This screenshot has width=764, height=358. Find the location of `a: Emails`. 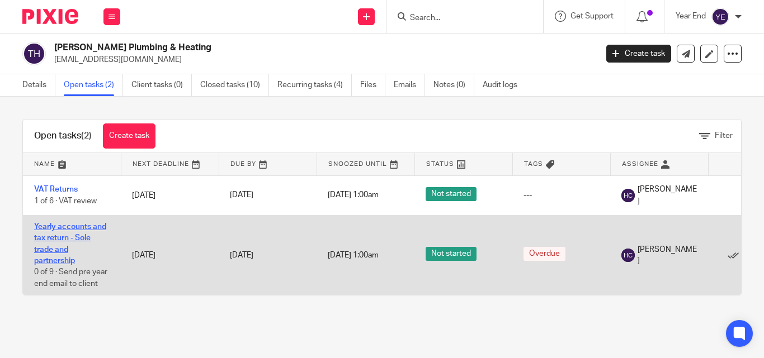

a: Emails is located at coordinates (409, 85).